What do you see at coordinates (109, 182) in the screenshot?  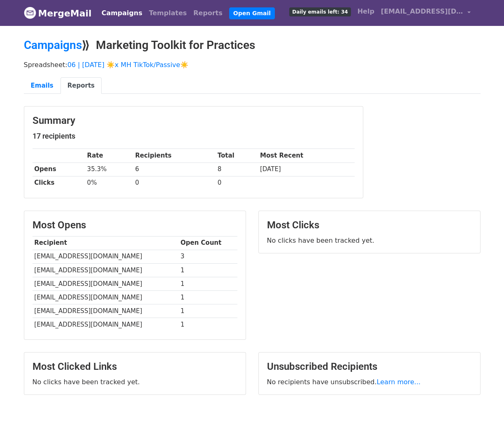 I see `td: 0%` at bounding box center [109, 182].